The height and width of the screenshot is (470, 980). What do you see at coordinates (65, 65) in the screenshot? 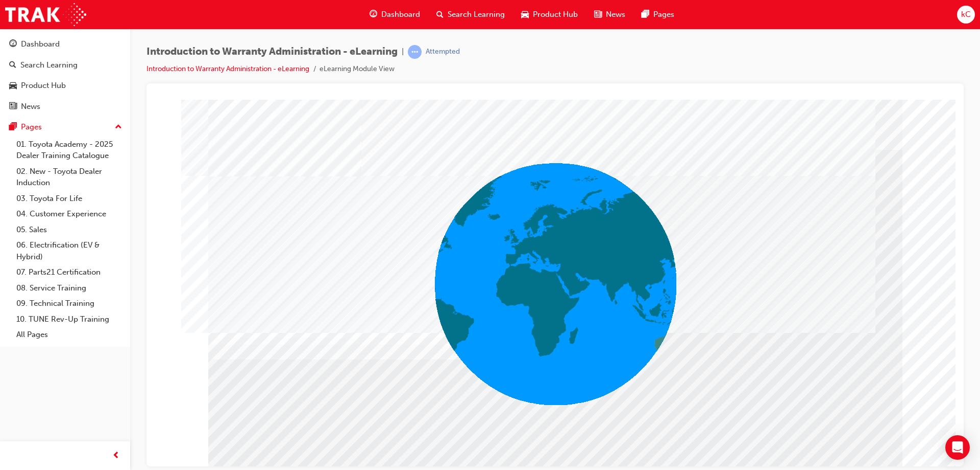
I see `a: Search Learning` at bounding box center [65, 65].